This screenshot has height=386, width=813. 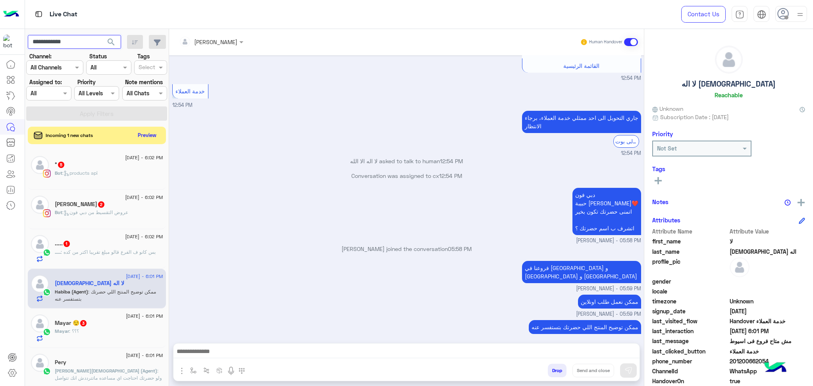 I want to click on img: make a call, so click(x=242, y=371).